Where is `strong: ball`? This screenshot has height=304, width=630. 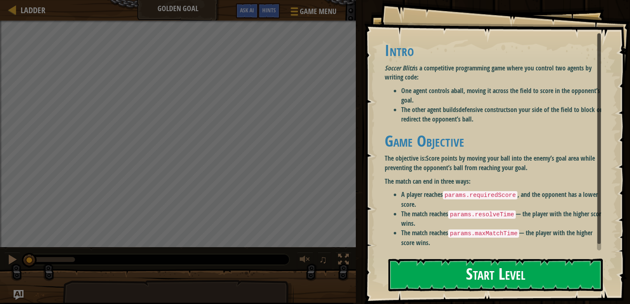 strong: ball is located at coordinates (458, 91).